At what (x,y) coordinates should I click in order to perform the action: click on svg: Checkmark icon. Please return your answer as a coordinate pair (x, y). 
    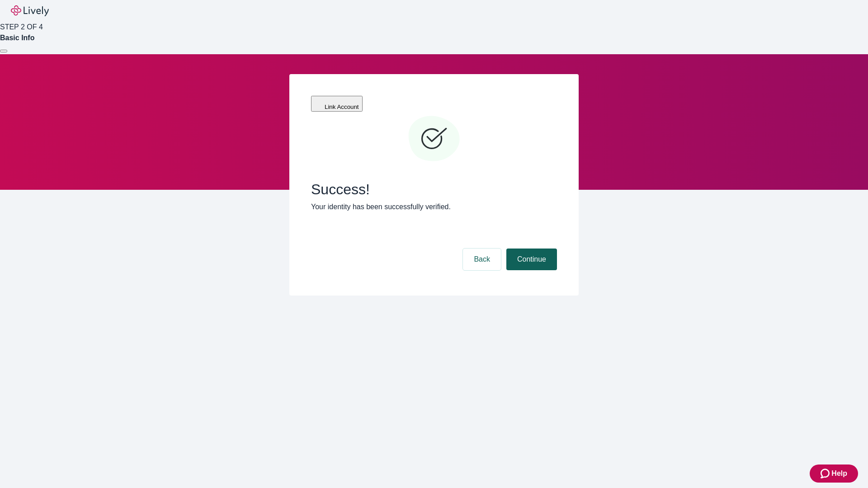
    Looking at the image, I should click on (434, 139).